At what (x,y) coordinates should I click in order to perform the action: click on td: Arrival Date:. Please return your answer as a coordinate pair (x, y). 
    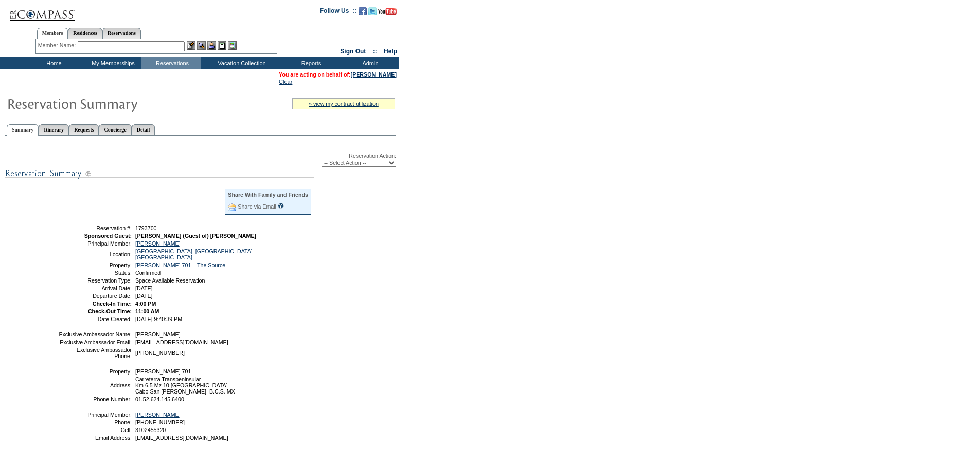
    Looking at the image, I should click on (95, 288).